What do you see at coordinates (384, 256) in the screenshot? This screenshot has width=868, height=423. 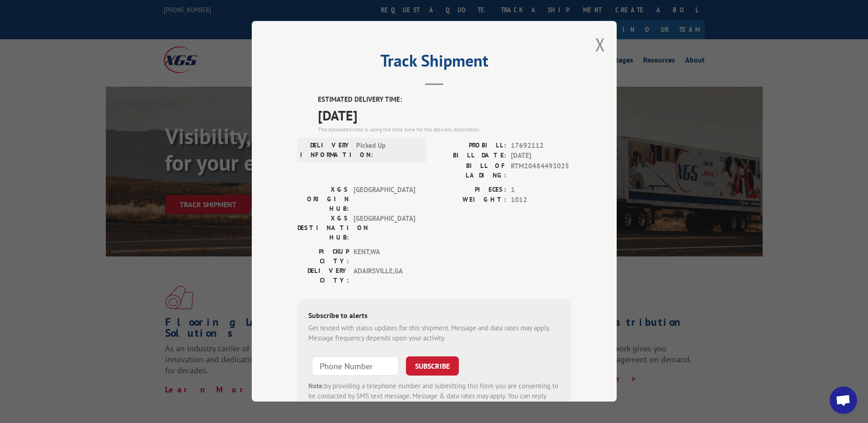 I see `span: KENT , WA` at bounding box center [384, 256].